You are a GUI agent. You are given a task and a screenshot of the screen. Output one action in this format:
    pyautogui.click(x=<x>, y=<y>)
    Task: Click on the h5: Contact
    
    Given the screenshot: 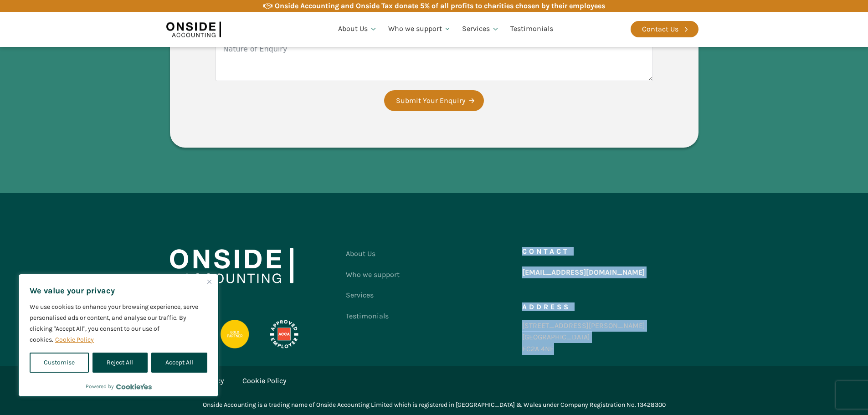 What is the action you would take?
    pyautogui.click(x=545, y=252)
    